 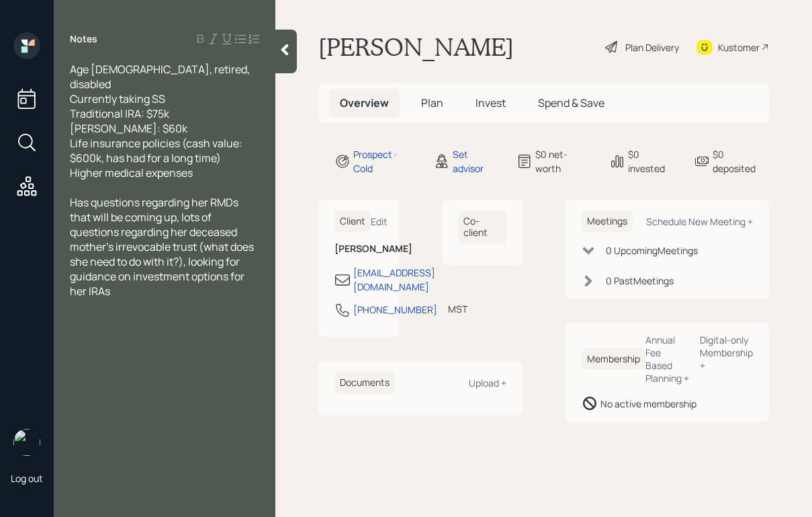 I want to click on div: Prospect · Cold, so click(x=386, y=161).